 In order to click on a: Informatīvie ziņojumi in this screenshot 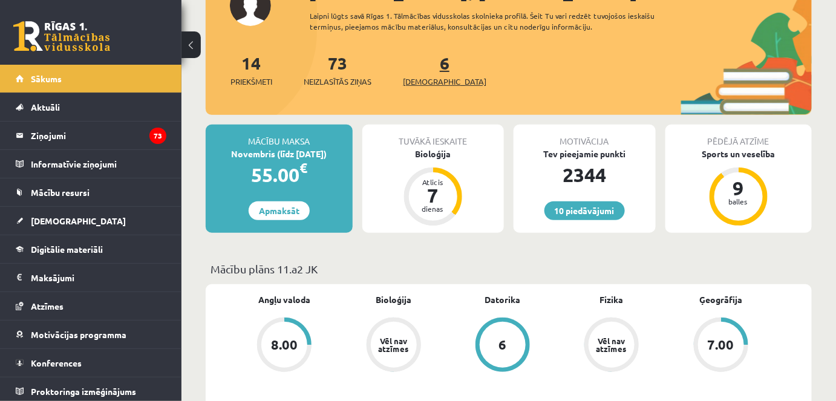, I will do `click(91, 164)`.